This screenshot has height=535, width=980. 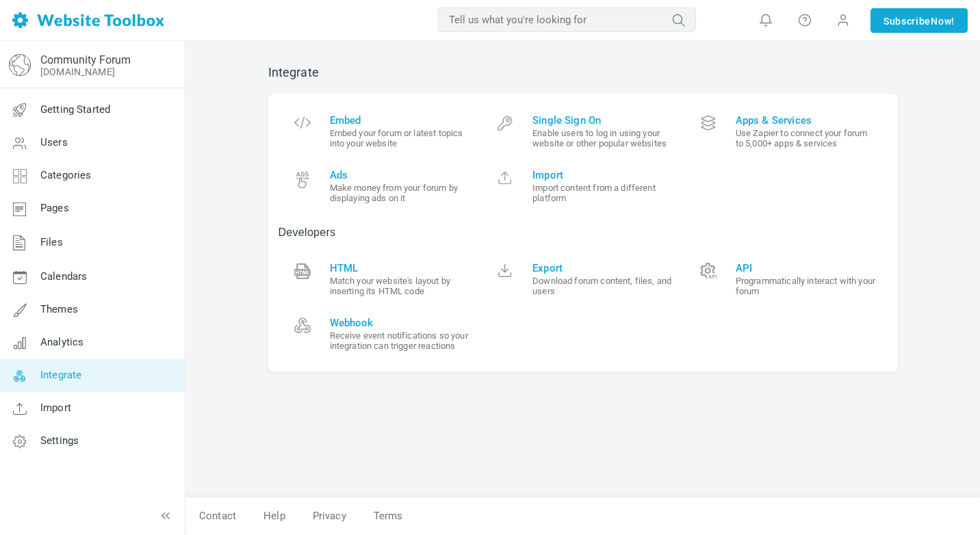 I want to click on span: Integrate, so click(x=61, y=375).